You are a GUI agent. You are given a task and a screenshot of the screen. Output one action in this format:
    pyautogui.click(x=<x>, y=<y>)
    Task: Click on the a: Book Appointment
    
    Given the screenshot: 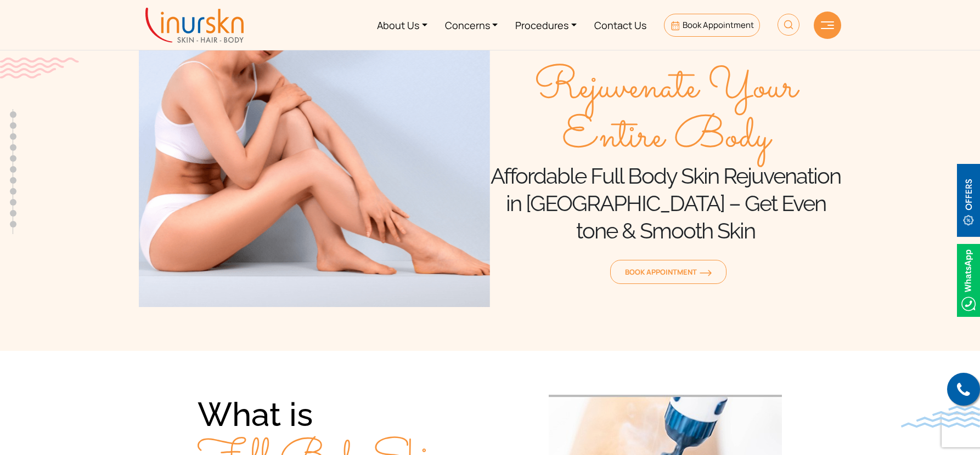 What is the action you would take?
    pyautogui.click(x=711, y=26)
    